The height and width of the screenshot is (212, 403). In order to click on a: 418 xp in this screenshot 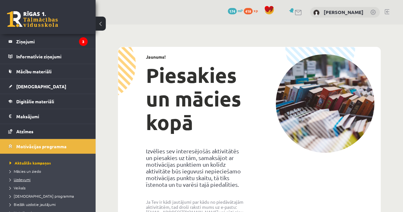, I will do `click(252, 11)`.